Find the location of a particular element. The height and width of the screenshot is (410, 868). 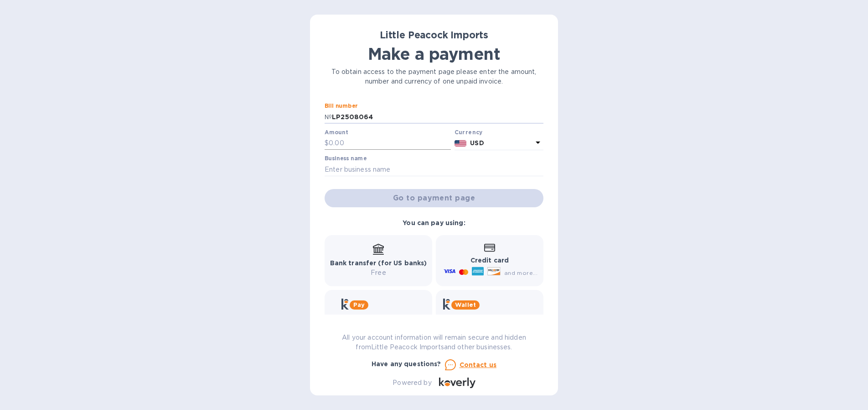

p: All your account information will remain secure and hidden from Little Peacock Imports and other ... is located at coordinates (434, 342).